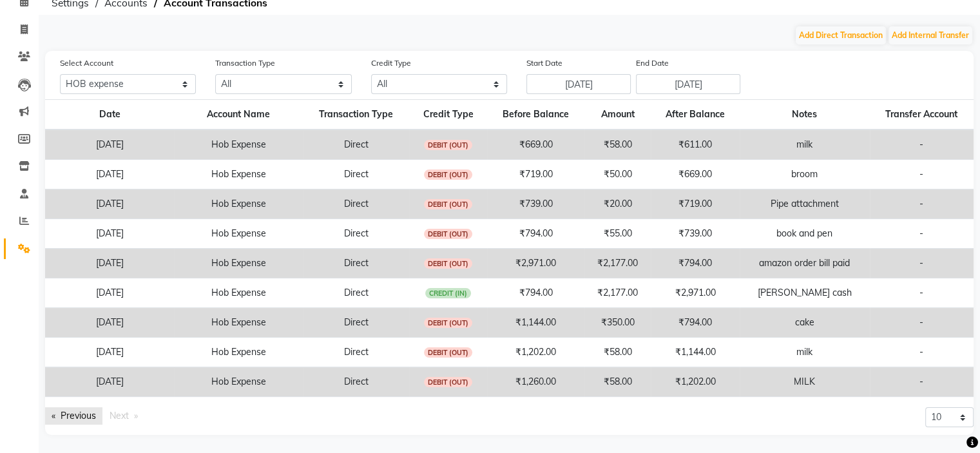  I want to click on td: ₹50.00, so click(617, 175).